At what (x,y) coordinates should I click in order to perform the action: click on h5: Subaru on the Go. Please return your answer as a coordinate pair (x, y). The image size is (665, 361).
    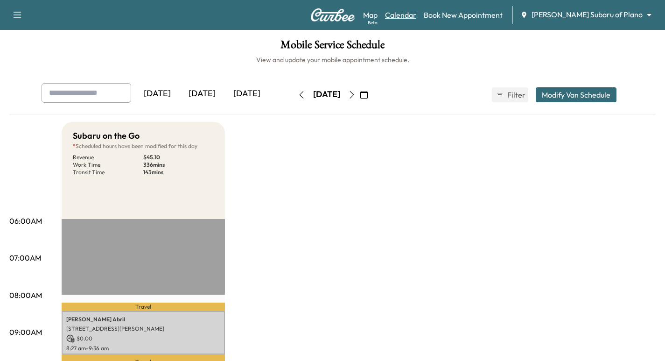
    Looking at the image, I should click on (106, 136).